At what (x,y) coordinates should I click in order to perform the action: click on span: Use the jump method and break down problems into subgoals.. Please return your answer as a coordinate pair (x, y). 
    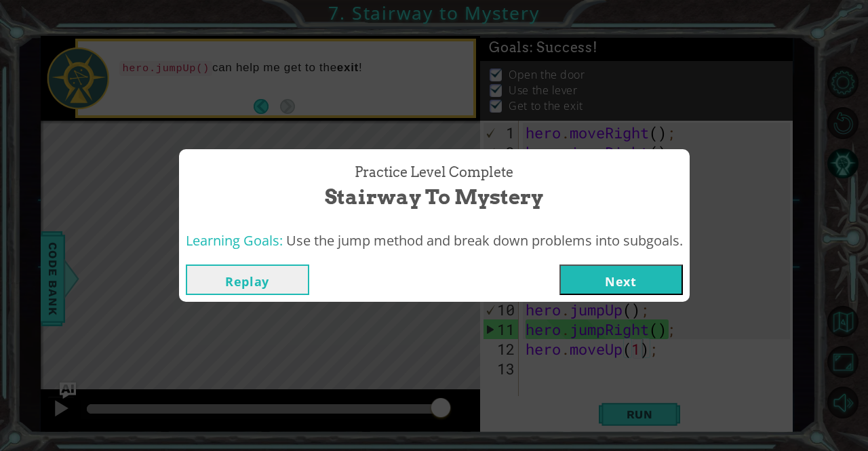
    Looking at the image, I should click on (485, 240).